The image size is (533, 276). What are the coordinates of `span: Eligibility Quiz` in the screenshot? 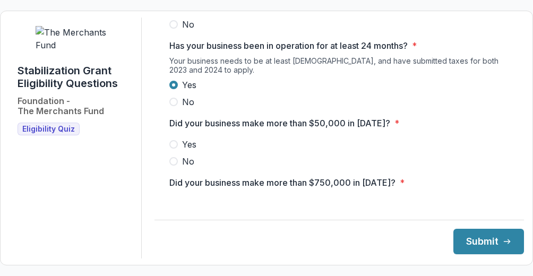 It's located at (48, 129).